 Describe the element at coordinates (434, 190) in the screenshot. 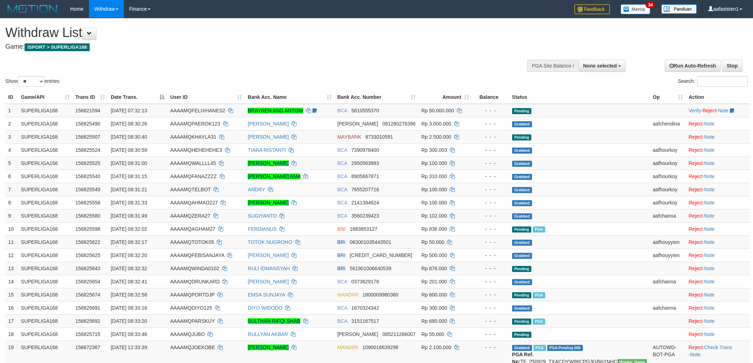

I see `span: Rp 100.000` at that location.